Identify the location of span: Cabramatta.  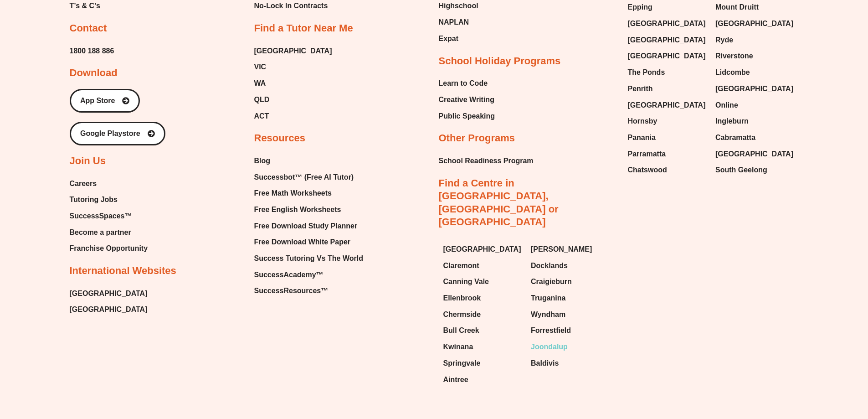
(736, 138).